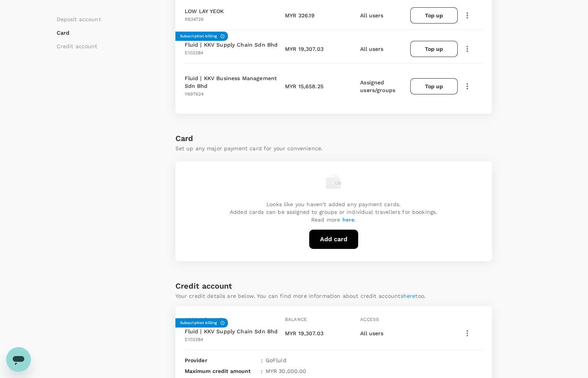  I want to click on p: Set up any major payment card for your convenience., so click(334, 148).